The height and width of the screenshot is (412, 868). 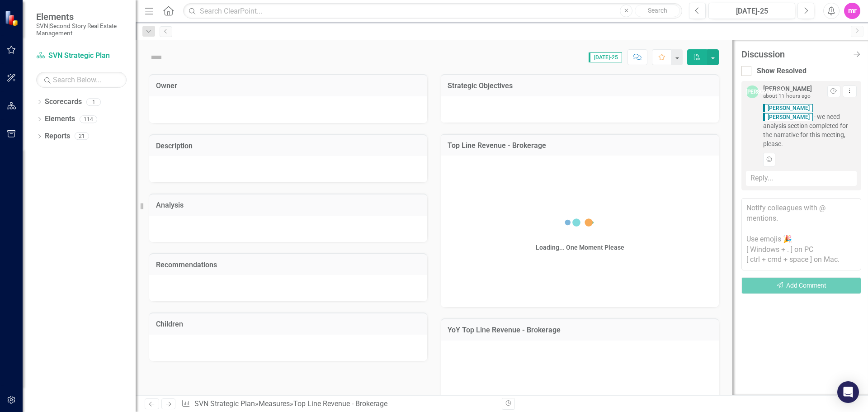 What do you see at coordinates (433, 11) in the screenshot?
I see `input: Search ClearPoint...` at bounding box center [433, 11].